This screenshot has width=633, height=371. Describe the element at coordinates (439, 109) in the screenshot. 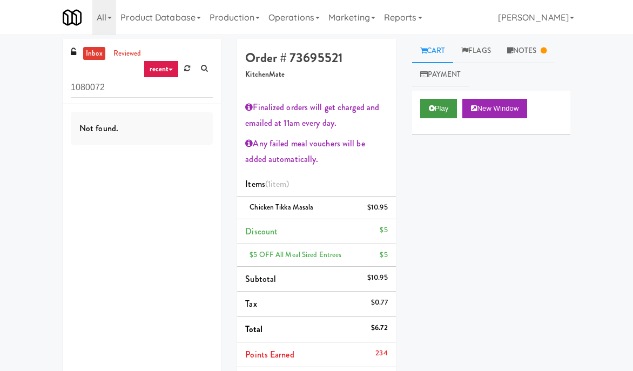

I see `button: Play` at that location.